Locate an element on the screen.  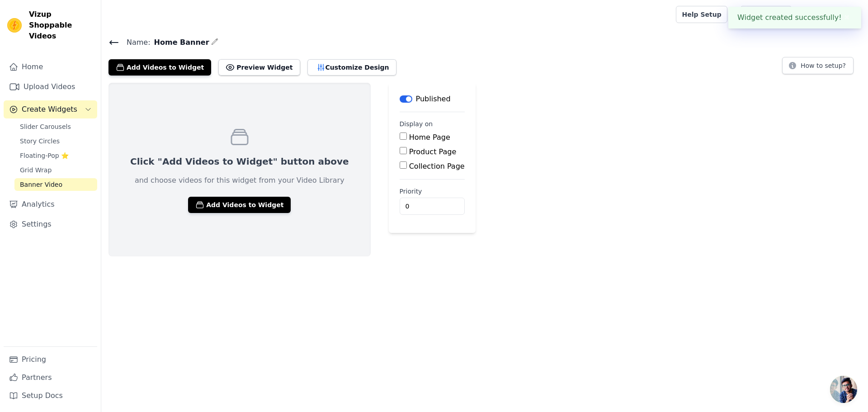
a: Settings is located at coordinates (50, 224).